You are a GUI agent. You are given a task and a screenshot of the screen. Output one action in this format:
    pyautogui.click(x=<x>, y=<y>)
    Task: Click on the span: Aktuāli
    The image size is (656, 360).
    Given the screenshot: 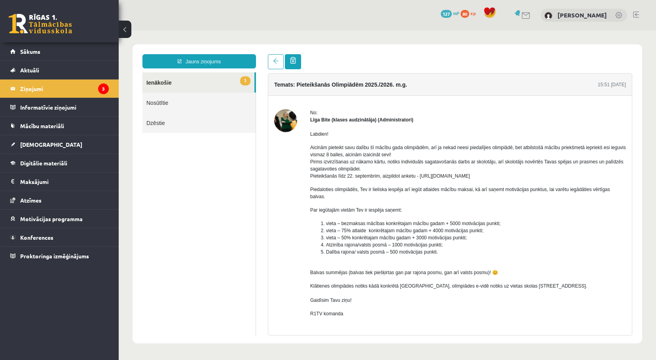 What is the action you would take?
    pyautogui.click(x=30, y=70)
    